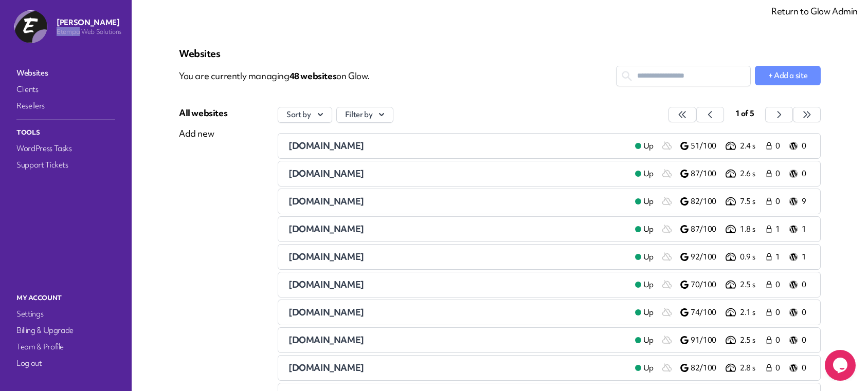  Describe the element at coordinates (66, 330) in the screenshot. I see `a: Billing & Upgrade` at that location.